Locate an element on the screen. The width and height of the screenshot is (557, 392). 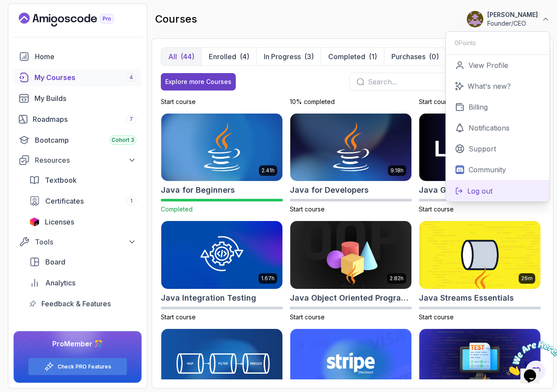
h2: Java for Developers is located at coordinates (329, 190).